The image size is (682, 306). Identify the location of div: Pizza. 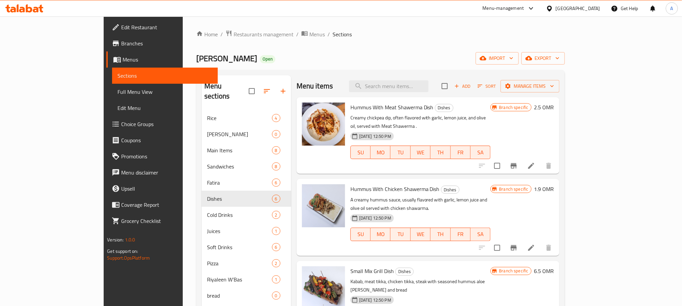
(239, 263).